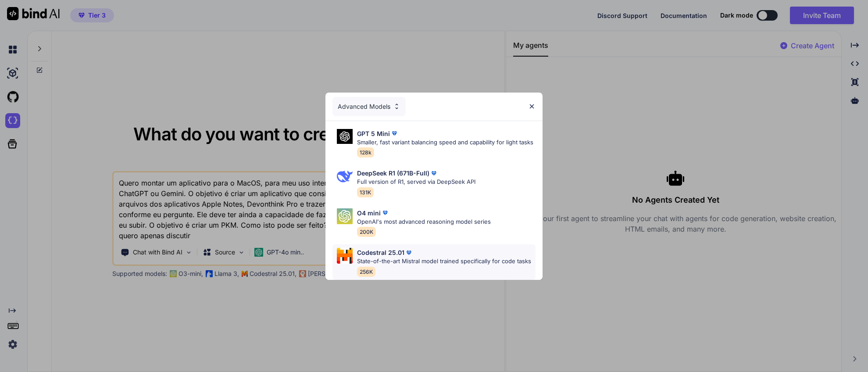  What do you see at coordinates (365, 192) in the screenshot?
I see `span: 131K` at bounding box center [365, 192].